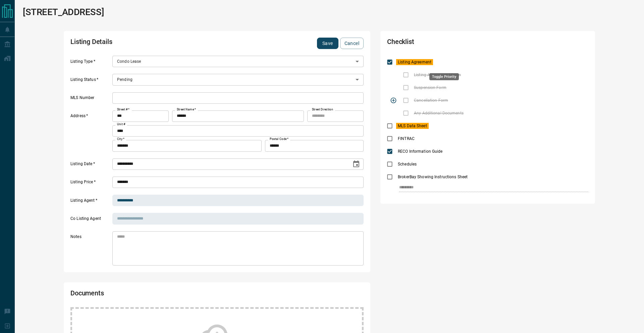  Describe the element at coordinates (431, 100) in the screenshot. I see `span: Cancellation Form` at that location.